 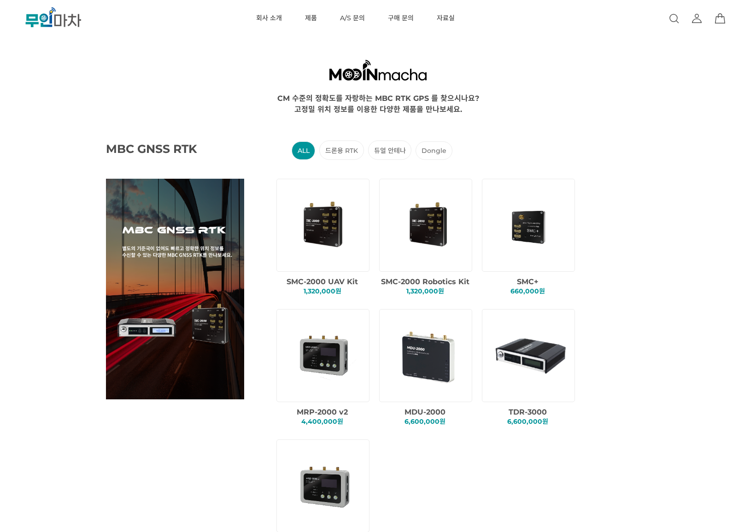 What do you see at coordinates (304, 151) in the screenshot?
I see `li: ALL` at bounding box center [304, 151].